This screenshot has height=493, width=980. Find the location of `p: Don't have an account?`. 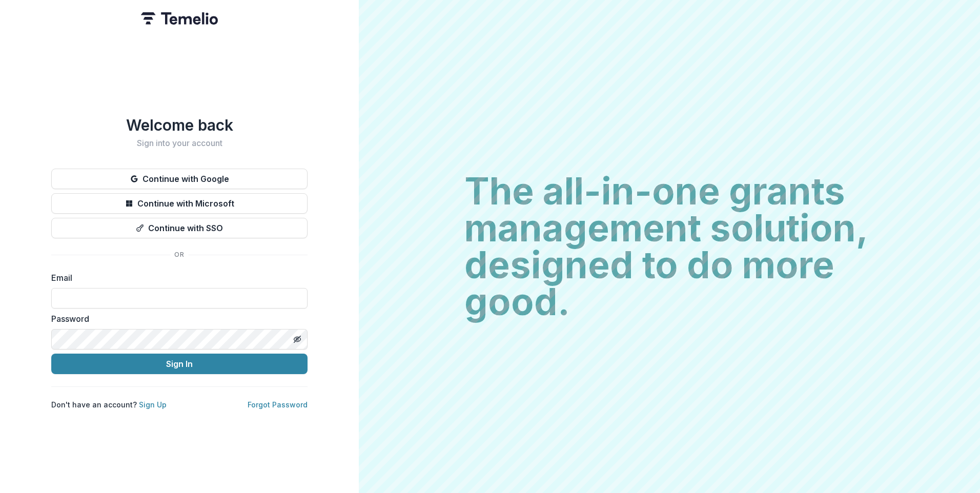

p: Don't have an account? is located at coordinates (109, 405).